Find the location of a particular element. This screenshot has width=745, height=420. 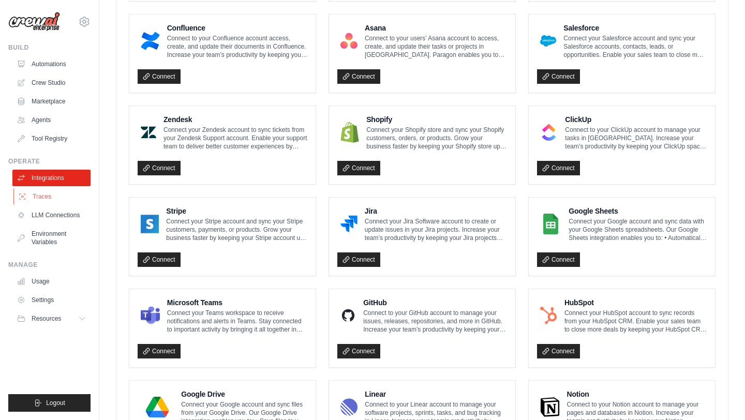

a: Agents is located at coordinates (51, 120).